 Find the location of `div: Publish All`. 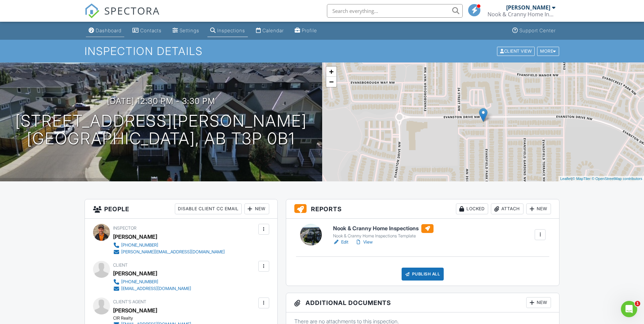

div: Publish All is located at coordinates (423, 274).